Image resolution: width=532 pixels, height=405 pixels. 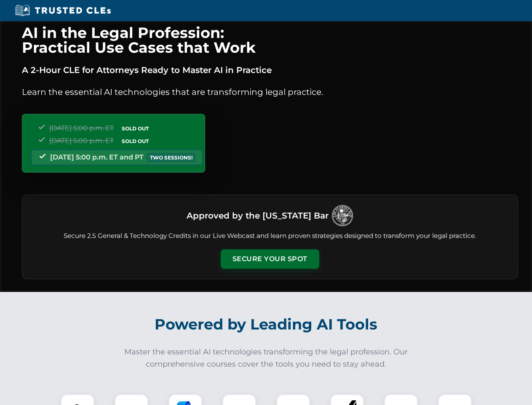 What do you see at coordinates (270, 236) in the screenshot?
I see `p: Secure 2.5 General & Technology Credits in our Live Webcast and learn proven strategies designed ...` at bounding box center [270, 236].